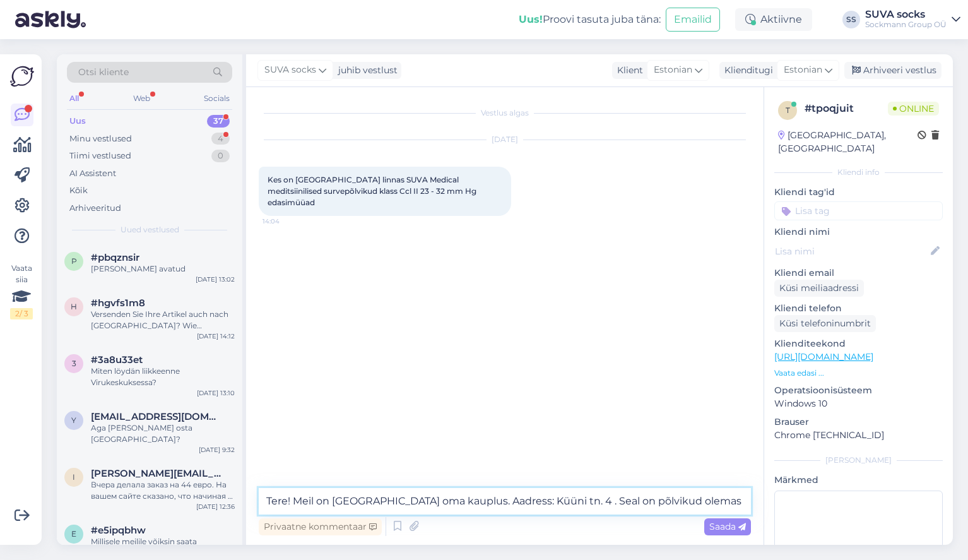 This screenshot has height=560, width=968. Describe the element at coordinates (859, 232) in the screenshot. I see `p: Kliendi nimi` at that location.